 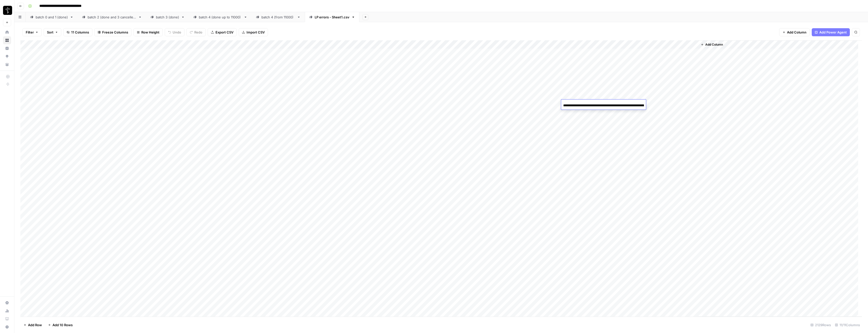 I want to click on span: Row Height, so click(x=150, y=32).